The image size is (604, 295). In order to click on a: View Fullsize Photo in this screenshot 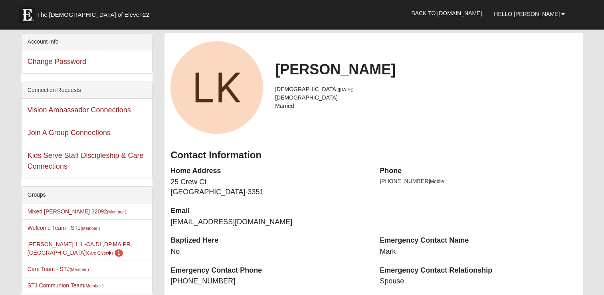, I will do `click(217, 87)`.